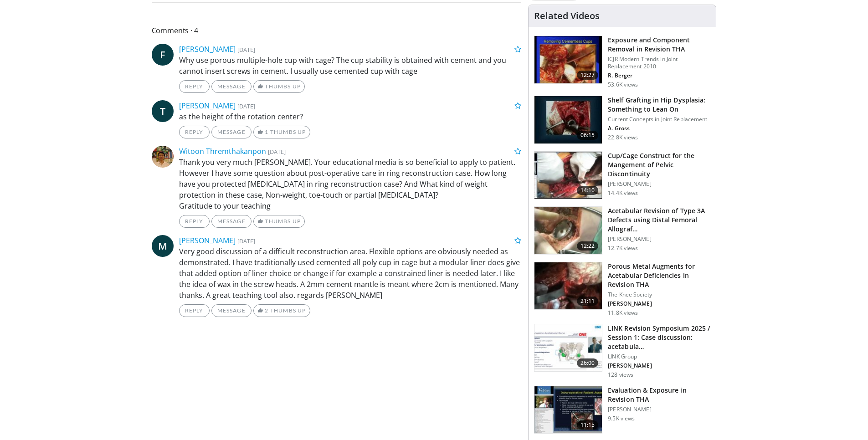 The width and height of the screenshot is (868, 440). I want to click on h3: LINK Revision Symposium 2025 / Session 1: Case discussion: acetabula…, so click(659, 338).